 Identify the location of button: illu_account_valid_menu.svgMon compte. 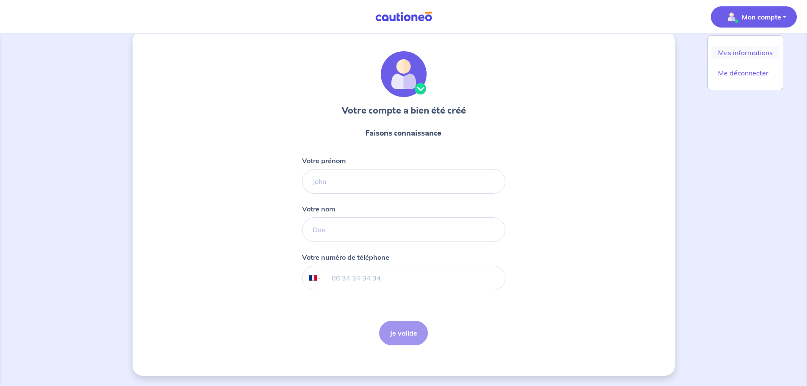
(753, 17).